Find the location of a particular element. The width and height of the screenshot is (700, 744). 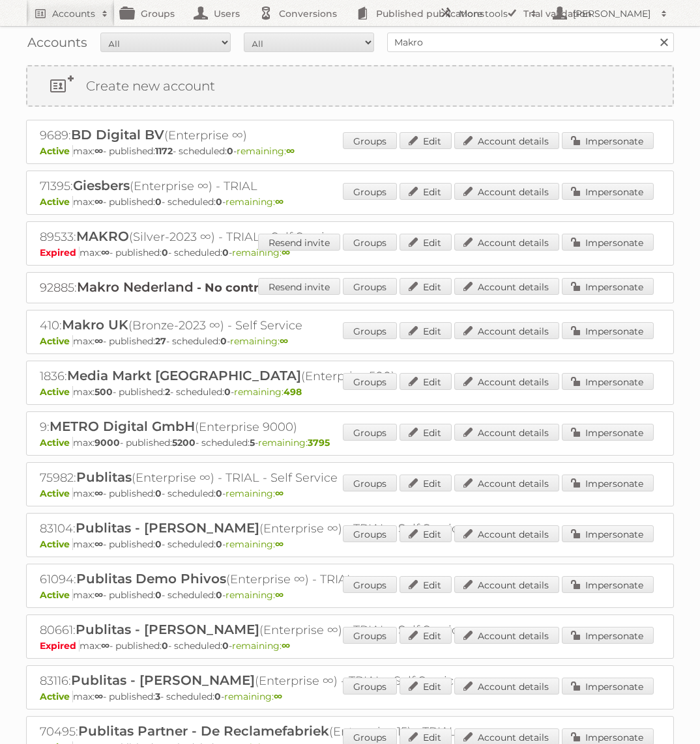

strong: 500 is located at coordinates (103, 392).